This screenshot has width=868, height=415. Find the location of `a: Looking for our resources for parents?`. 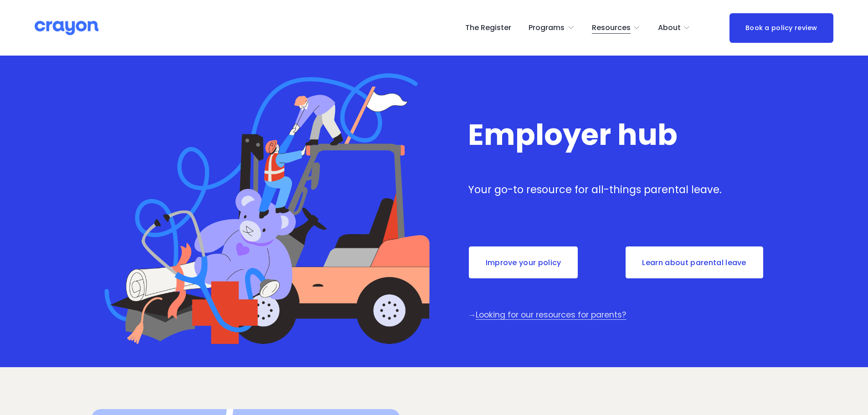

a: Looking for our resources for parents? is located at coordinates (551, 315).